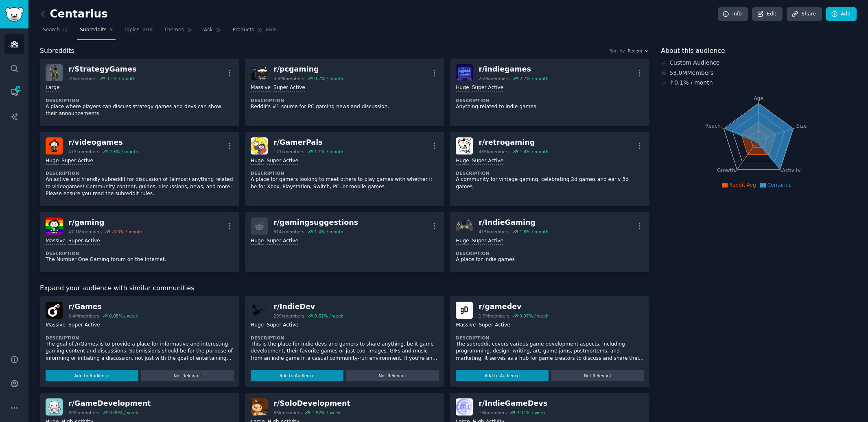 Image resolution: width=868 pixels, height=422 pixels. What do you see at coordinates (550, 92) in the screenshot?
I see `a: indiegamesr/indiegames259kmembers2.7% / monthHugeSuper ActiveDescriptionAnything related to indie...` at bounding box center [550, 92].